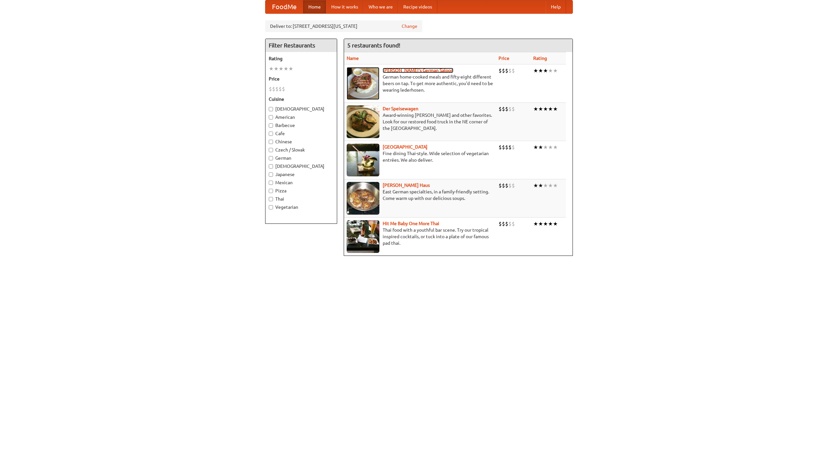 The height and width of the screenshot is (463, 838). What do you see at coordinates (284, 7) in the screenshot?
I see `a: FoodMe` at bounding box center [284, 7].